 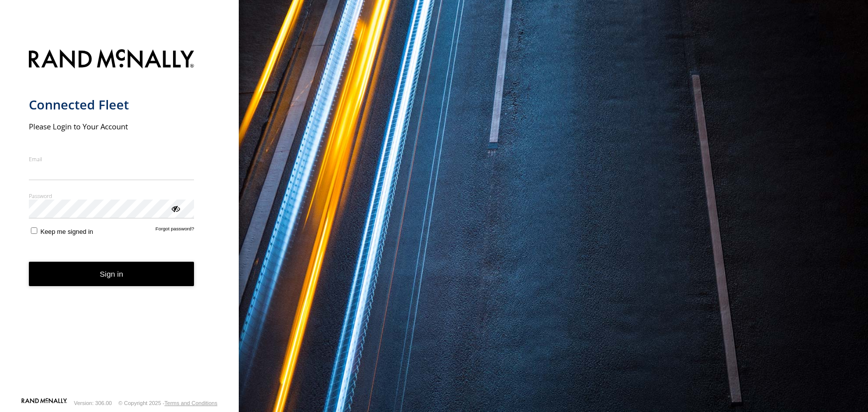 What do you see at coordinates (111, 105) in the screenshot?
I see `h1: Connected Fleet` at bounding box center [111, 105].